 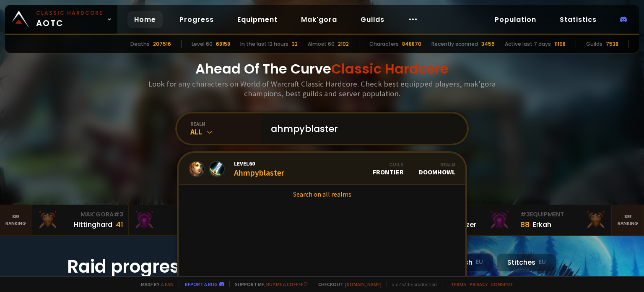 What do you see at coordinates (223, 44) in the screenshot?
I see `div: 68158` at bounding box center [223, 44].